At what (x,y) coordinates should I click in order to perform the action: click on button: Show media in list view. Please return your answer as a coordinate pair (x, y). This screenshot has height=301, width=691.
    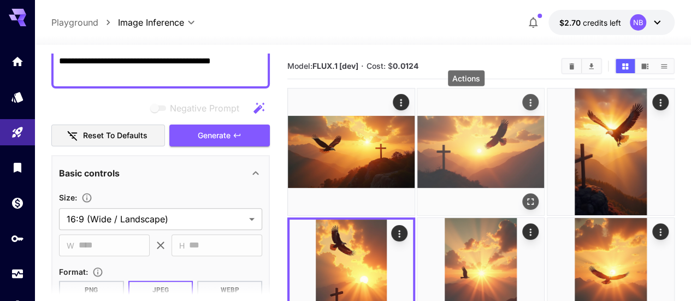
    Looking at the image, I should click on (664, 66).